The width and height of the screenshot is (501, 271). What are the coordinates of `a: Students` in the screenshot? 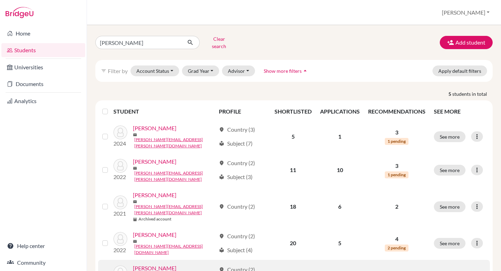 It's located at (43, 50).